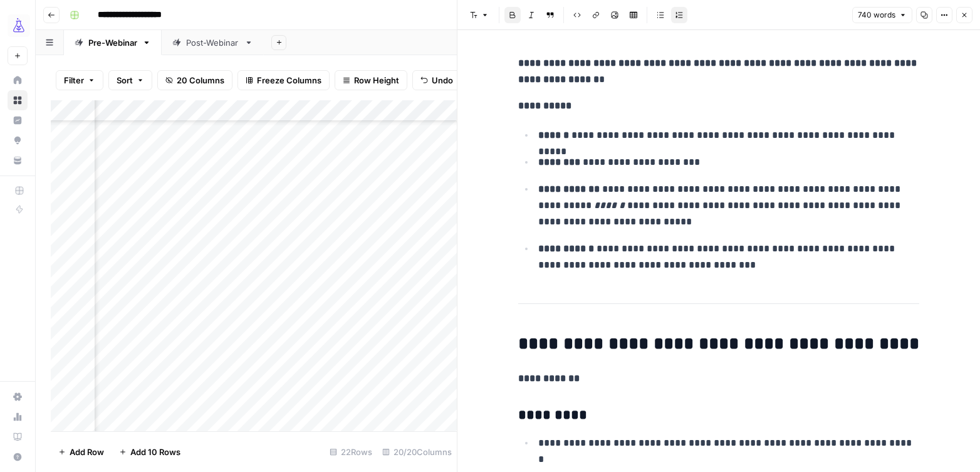 This screenshot has height=472, width=980. I want to click on a: Pre-Webinar, so click(113, 43).